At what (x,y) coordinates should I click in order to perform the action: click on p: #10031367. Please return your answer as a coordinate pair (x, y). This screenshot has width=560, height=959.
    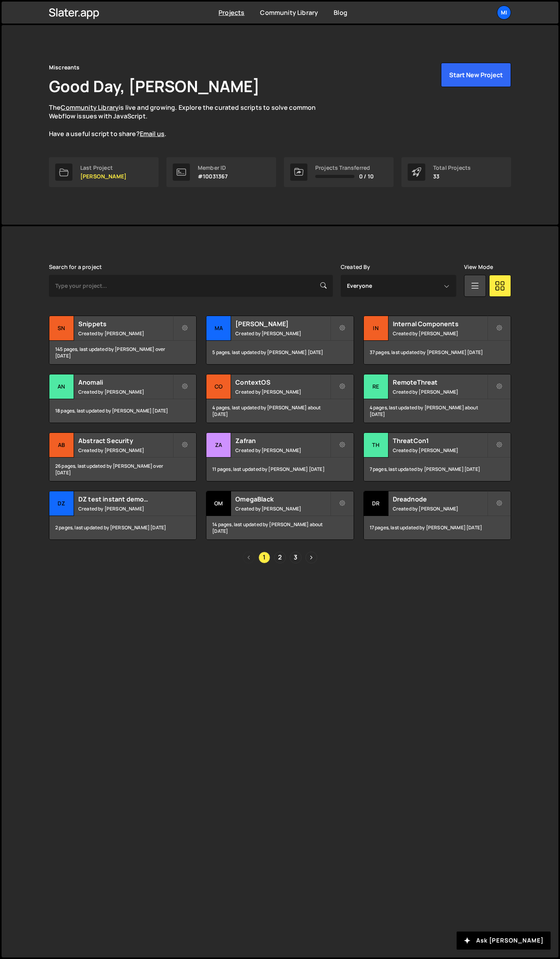
    Looking at the image, I should click on (213, 177).